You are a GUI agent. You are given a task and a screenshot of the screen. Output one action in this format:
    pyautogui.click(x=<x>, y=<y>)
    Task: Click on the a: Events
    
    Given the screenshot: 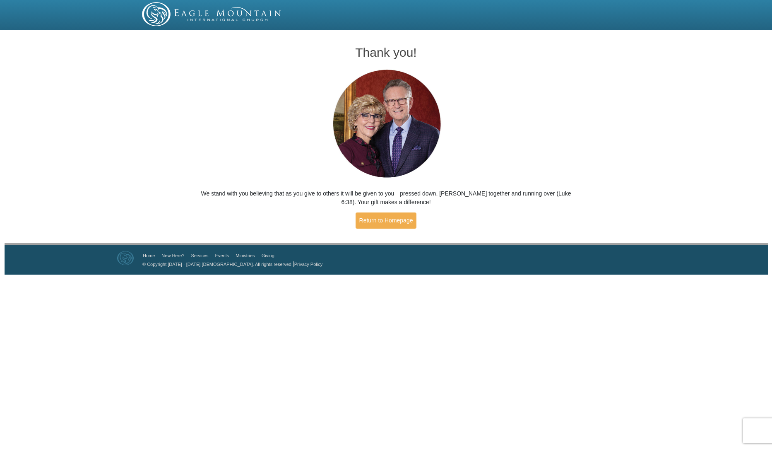 What is the action you would take?
    pyautogui.click(x=222, y=256)
    